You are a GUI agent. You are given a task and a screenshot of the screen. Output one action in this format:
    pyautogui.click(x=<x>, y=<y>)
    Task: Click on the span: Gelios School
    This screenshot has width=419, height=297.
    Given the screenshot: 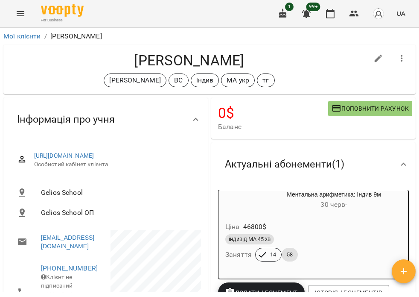 What is the action you would take?
    pyautogui.click(x=117, y=193)
    